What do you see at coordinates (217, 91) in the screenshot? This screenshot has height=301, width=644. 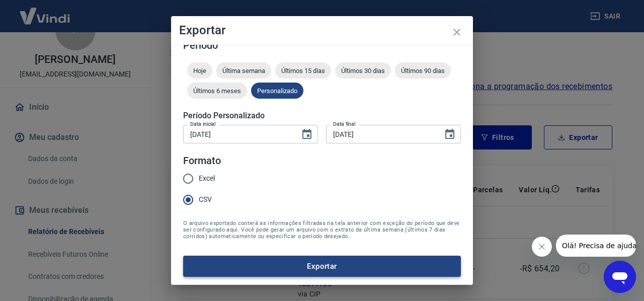 I see `div: Últimos 6 meses` at bounding box center [217, 91].